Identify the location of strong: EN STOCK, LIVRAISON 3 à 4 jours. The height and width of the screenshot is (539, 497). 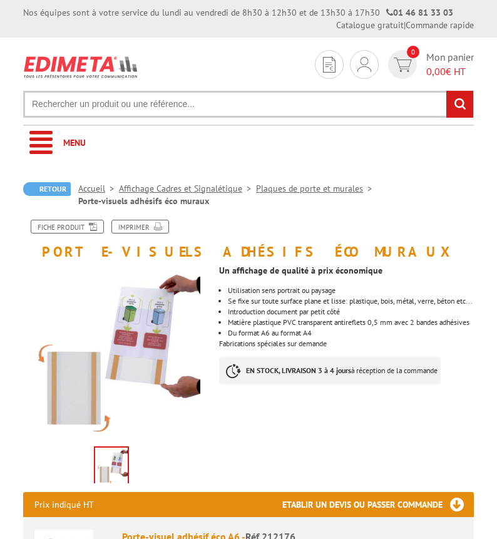
(299, 370).